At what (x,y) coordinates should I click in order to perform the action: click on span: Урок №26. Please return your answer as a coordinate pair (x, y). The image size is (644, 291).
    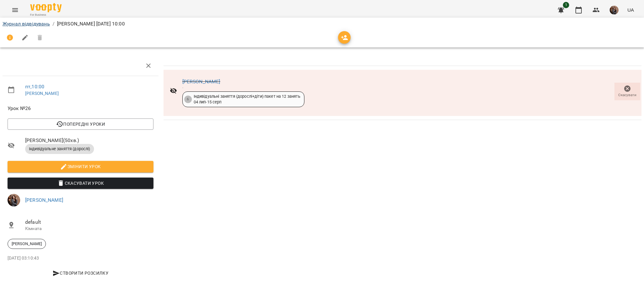
    Looking at the image, I should click on (80, 108).